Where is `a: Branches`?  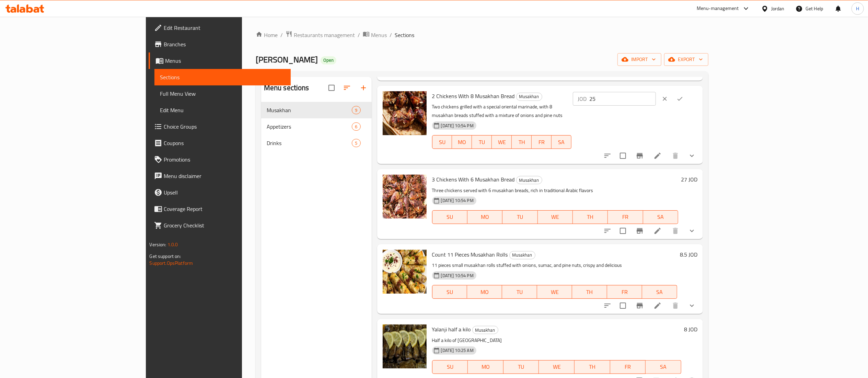 a: Branches is located at coordinates (220, 44).